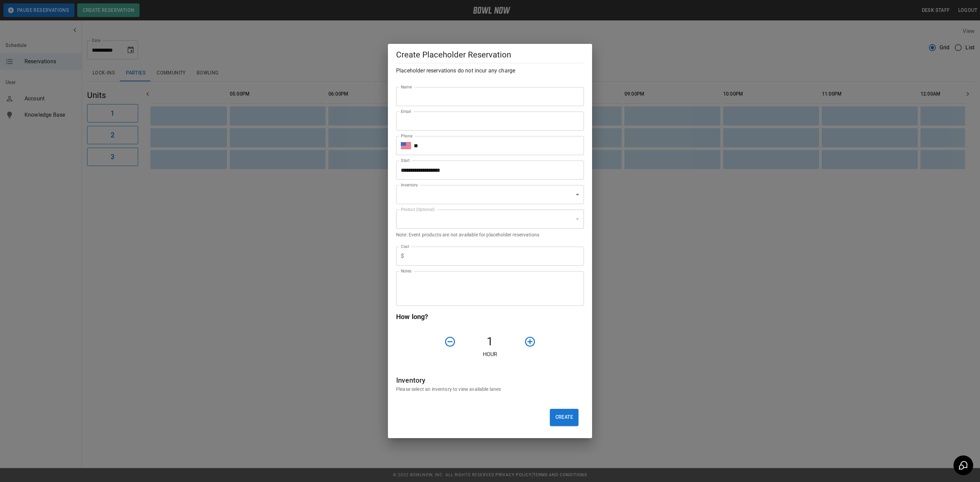 Image resolution: width=980 pixels, height=482 pixels. Describe the element at coordinates (488, 170) in the screenshot. I see `input: Choose date, selected date is Sep 25, 2025` at that location.